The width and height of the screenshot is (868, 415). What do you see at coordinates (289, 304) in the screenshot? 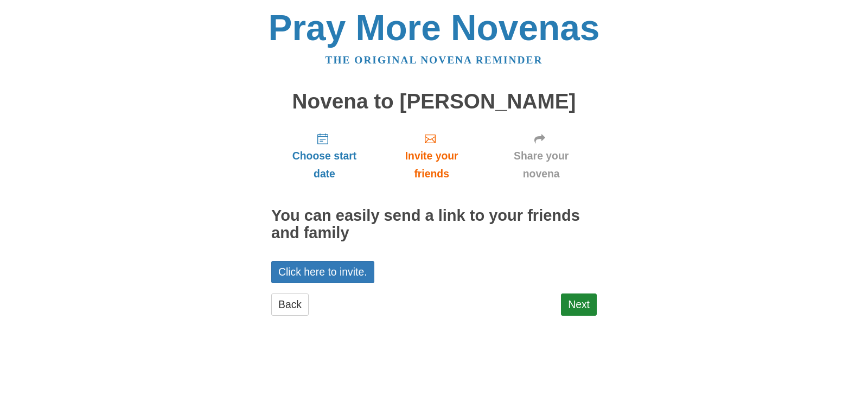
I see `a: Back` at bounding box center [289, 304].